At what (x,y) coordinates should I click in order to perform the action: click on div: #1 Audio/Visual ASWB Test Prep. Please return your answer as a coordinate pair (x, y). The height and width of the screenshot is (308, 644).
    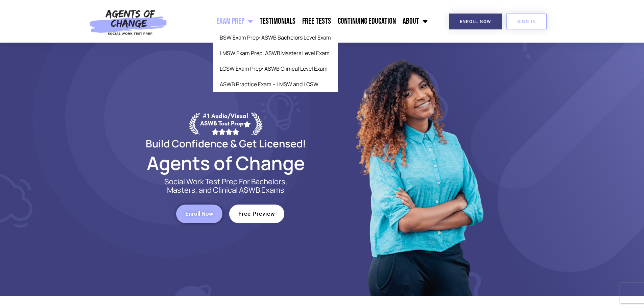
    Looking at the image, I should click on (226, 124).